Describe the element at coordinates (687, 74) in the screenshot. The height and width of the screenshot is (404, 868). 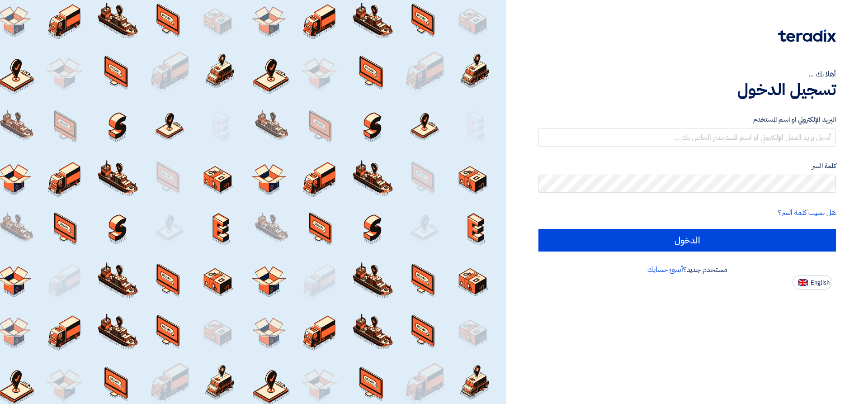
I see `div: أهلا بك ...` at that location.